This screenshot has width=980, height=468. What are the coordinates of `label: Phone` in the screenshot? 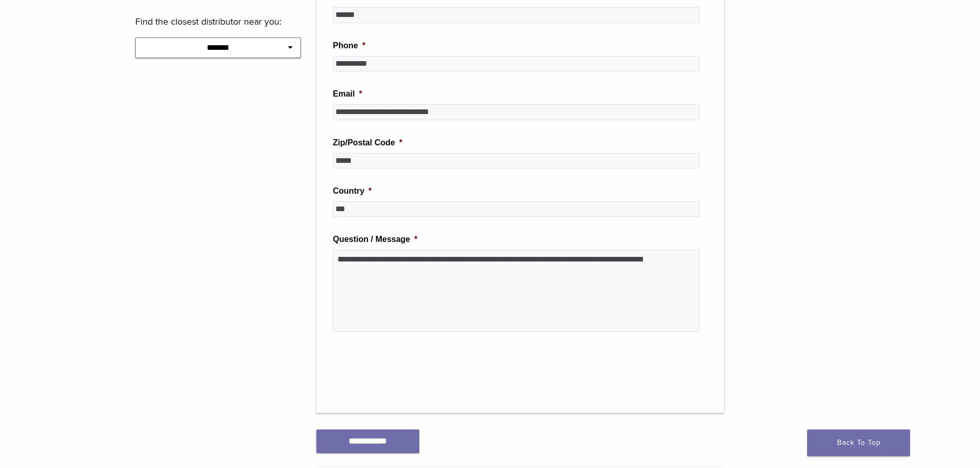 It's located at (349, 46).